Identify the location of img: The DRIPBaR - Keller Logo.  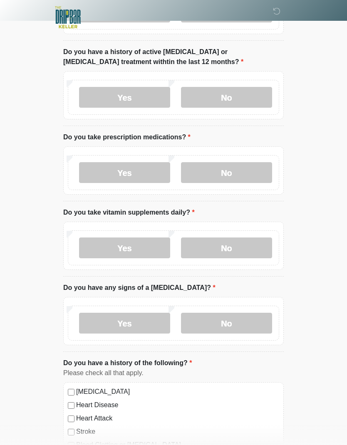
(68, 17).